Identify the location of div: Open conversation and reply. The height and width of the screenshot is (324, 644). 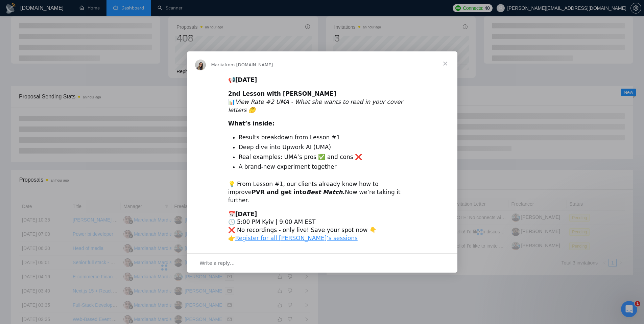
(322, 262).